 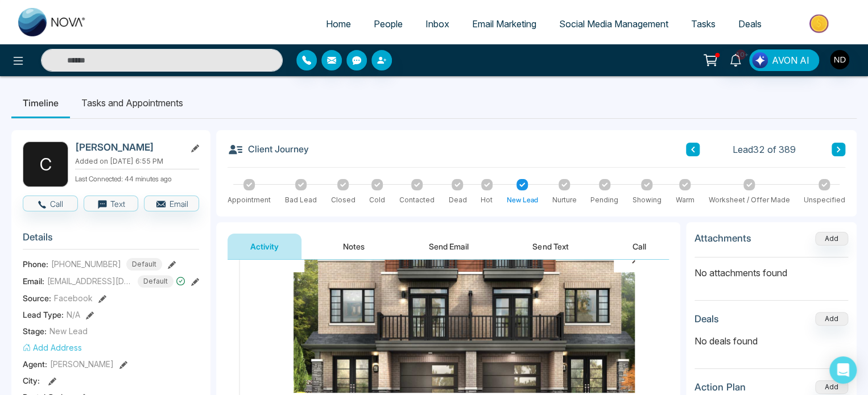 I want to click on div: Warm, so click(x=685, y=200).